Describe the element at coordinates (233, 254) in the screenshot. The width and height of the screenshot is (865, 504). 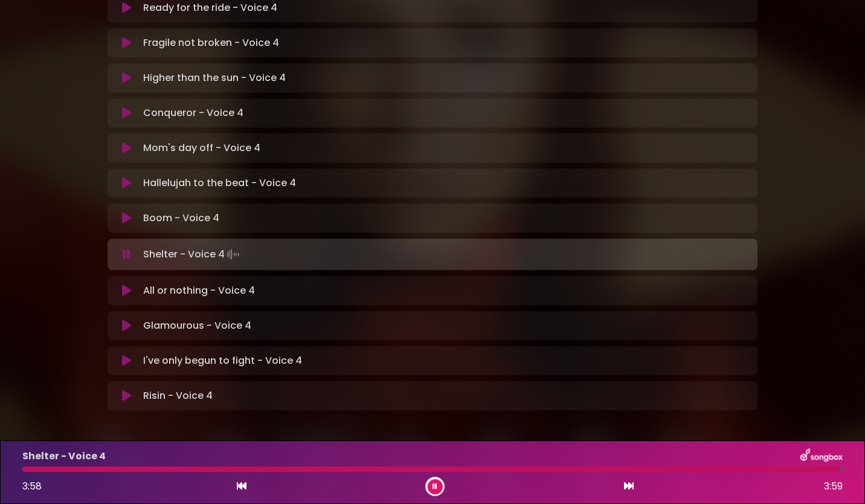
I see `img: waveform4.gif` at that location.